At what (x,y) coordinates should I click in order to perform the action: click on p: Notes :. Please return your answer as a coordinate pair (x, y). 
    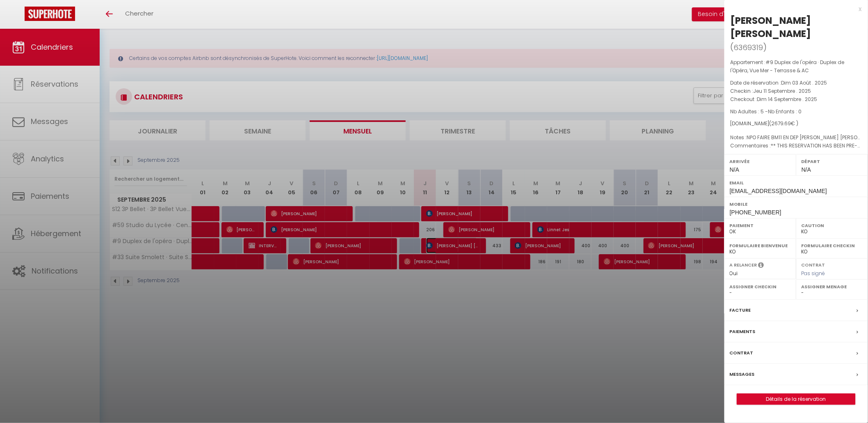
    Looking at the image, I should click on (796, 138).